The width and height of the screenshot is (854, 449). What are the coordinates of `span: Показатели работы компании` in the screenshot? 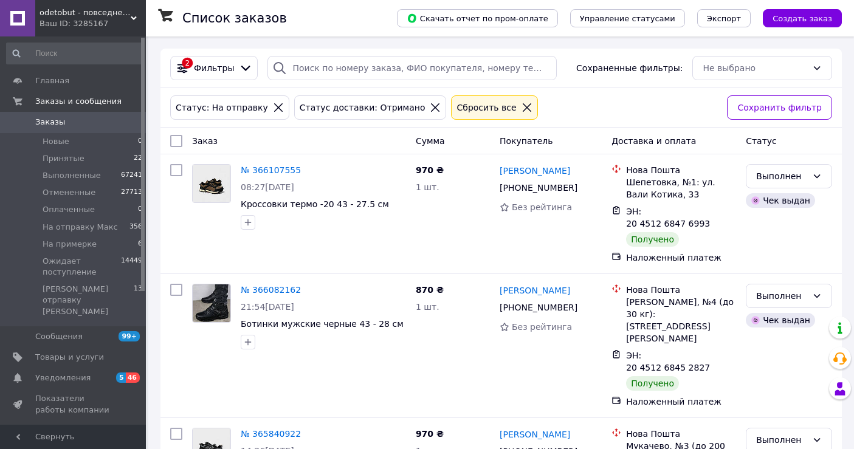 It's located at (74, 404).